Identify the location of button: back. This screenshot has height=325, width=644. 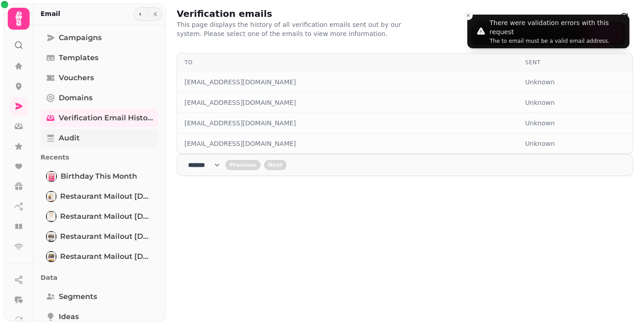
(243, 165).